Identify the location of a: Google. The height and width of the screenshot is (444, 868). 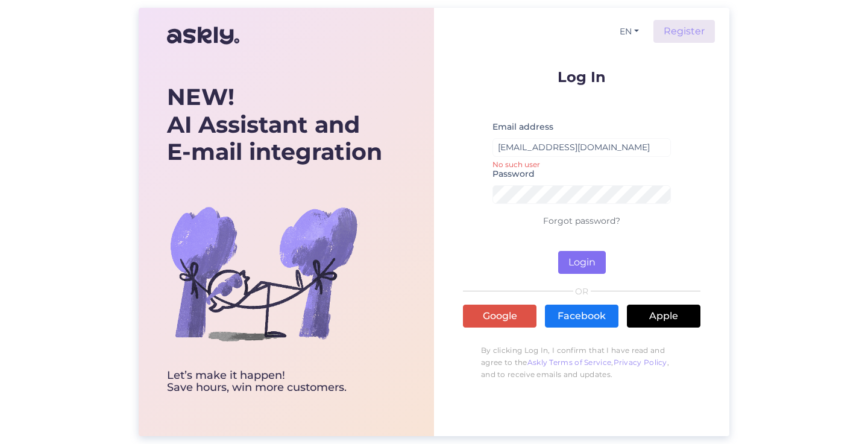
(500, 316).